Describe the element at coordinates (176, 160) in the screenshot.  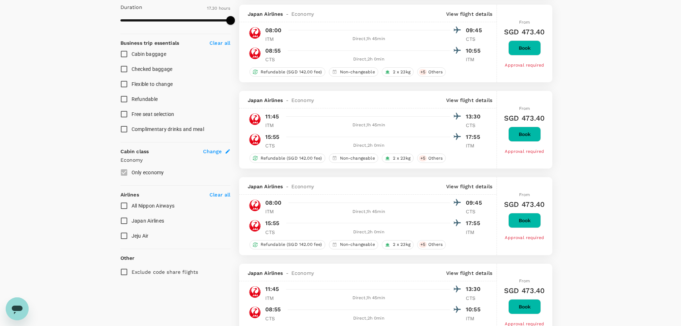
I see `p: Economy` at that location.